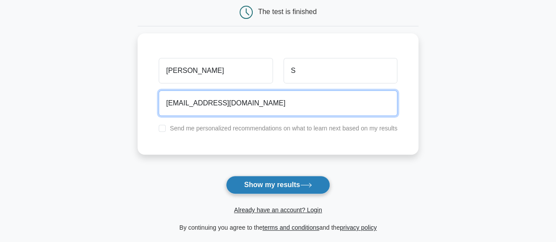 The height and width of the screenshot is (242, 556). Describe the element at coordinates (215, 71) in the screenshot. I see `input: First name` at that location.